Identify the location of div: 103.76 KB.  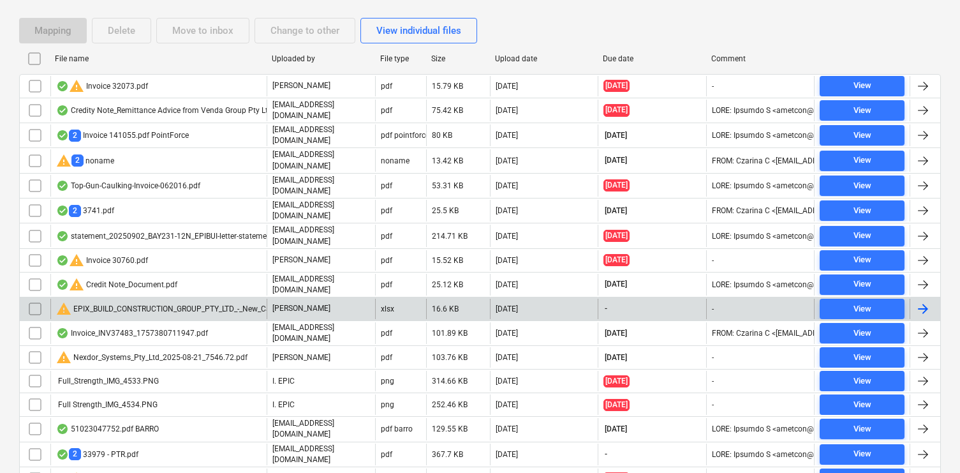
(450, 357).